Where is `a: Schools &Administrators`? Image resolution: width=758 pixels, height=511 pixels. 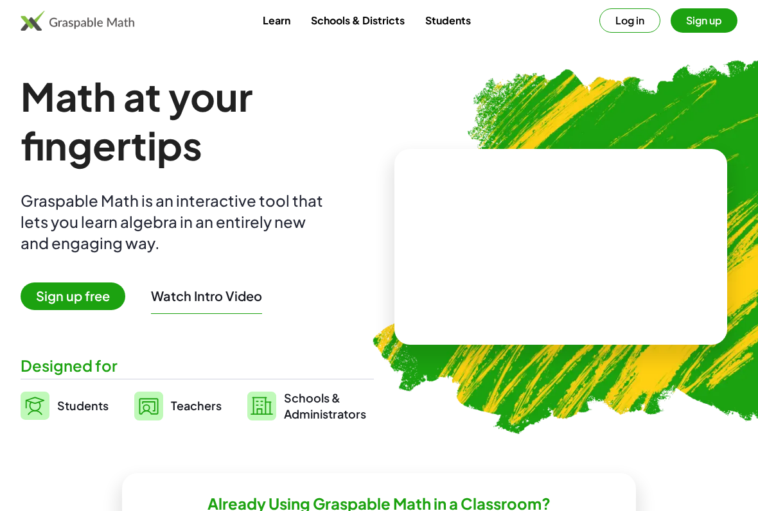 a: Schools &Administrators is located at coordinates (306, 406).